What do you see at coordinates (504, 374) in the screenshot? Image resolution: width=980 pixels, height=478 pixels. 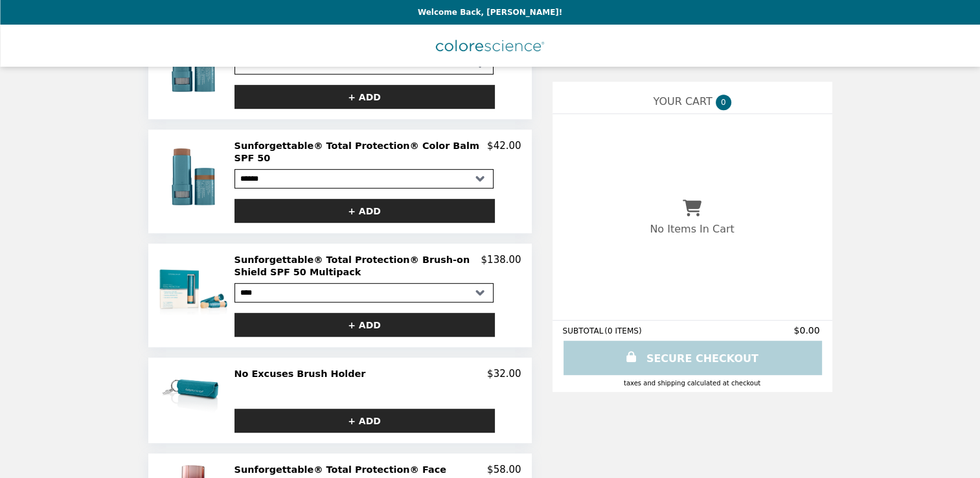 I see `p: $32.00` at bounding box center [504, 374].